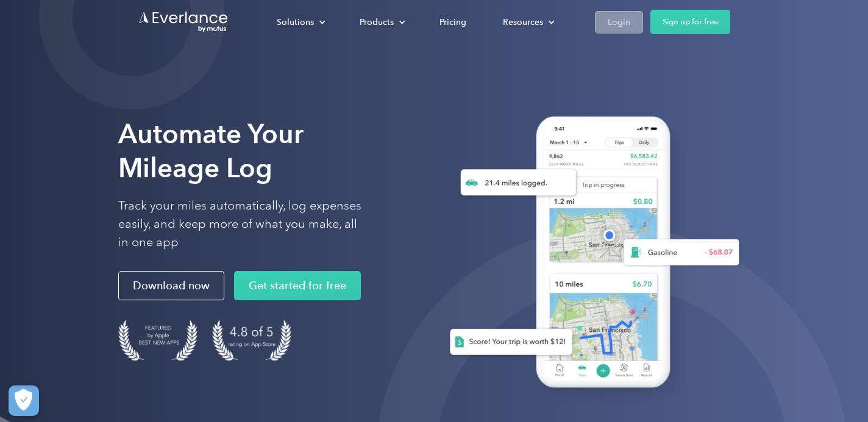 The image size is (868, 422). What do you see at coordinates (184, 22) in the screenshot?
I see `a: Go to homepage` at bounding box center [184, 22].